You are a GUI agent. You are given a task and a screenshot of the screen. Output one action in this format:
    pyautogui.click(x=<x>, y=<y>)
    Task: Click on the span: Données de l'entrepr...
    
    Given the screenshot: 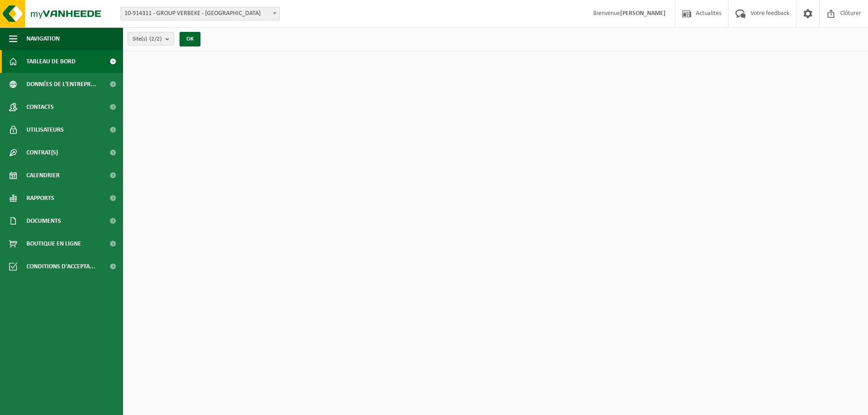 What is the action you would take?
    pyautogui.click(x=61, y=85)
    